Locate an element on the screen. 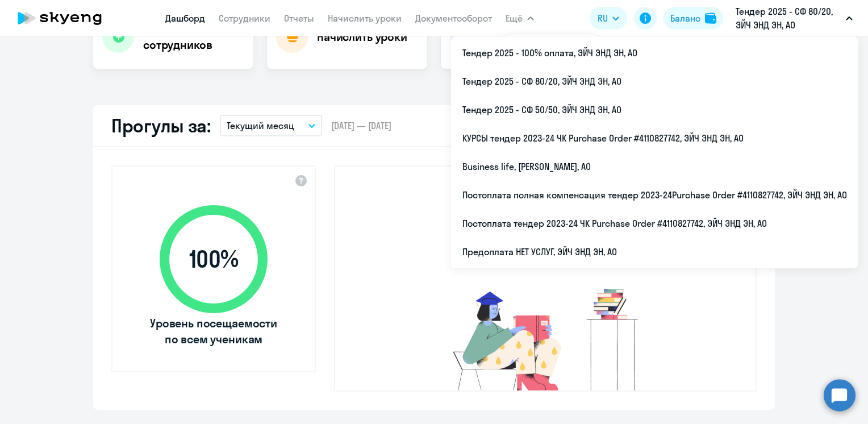 The image size is (868, 424). button: Балансbalance is located at coordinates (693, 18).